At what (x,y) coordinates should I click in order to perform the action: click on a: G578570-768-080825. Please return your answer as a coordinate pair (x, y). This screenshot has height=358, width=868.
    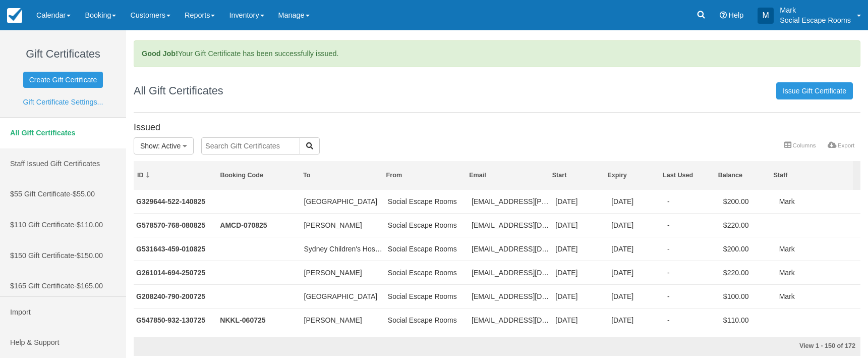
    Looking at the image, I should click on (170, 225).